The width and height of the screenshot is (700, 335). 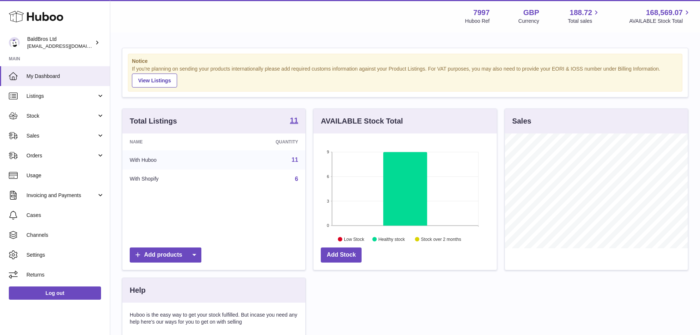 I want to click on span: AVAILABLE Stock Total, so click(x=660, y=21).